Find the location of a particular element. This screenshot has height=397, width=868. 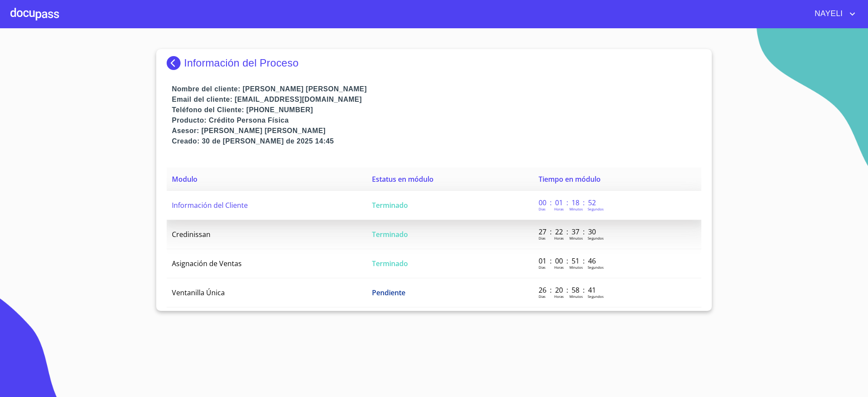

span: Tiempo en módulo is located at coordinates (569, 179).